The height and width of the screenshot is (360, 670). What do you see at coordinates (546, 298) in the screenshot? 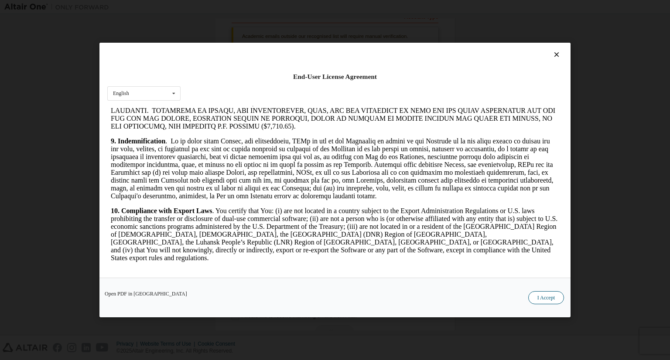
I see `button: I Accept` at bounding box center [546, 298].